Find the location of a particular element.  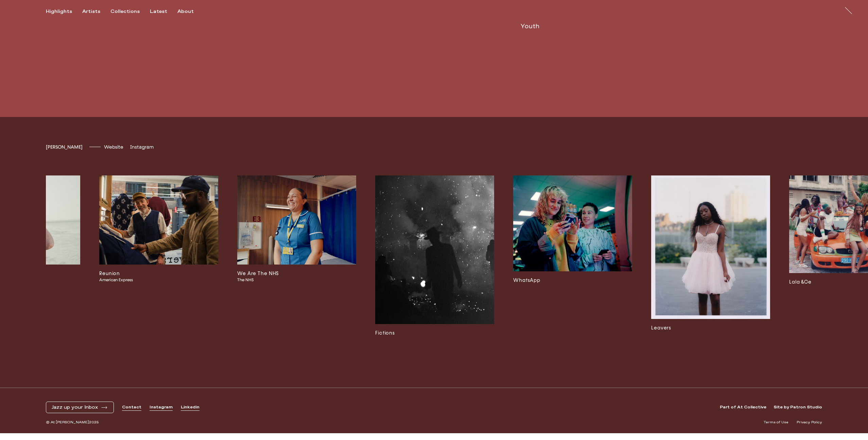

div: About is located at coordinates (186, 12).